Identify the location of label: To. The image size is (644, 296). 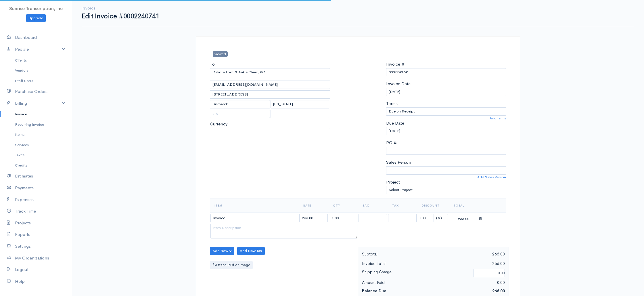
(212, 64).